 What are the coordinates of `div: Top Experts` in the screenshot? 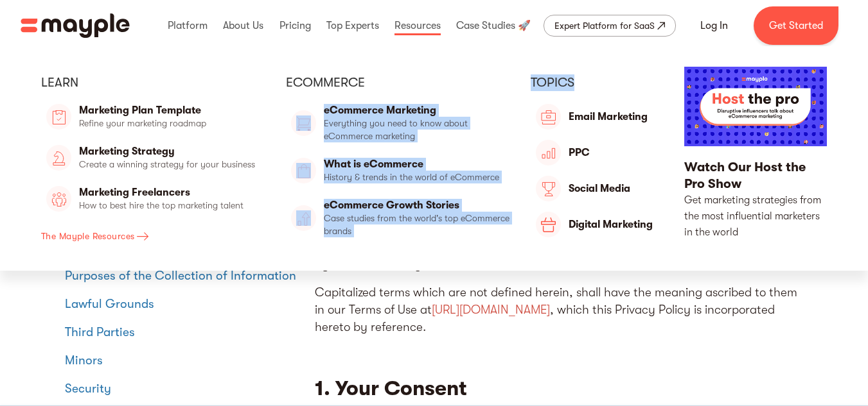 It's located at (353, 26).